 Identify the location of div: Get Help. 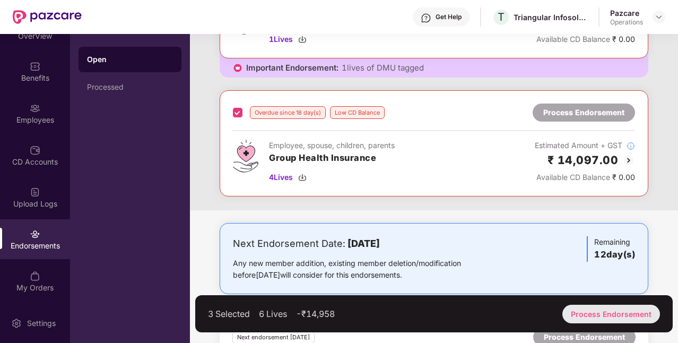
(449, 17).